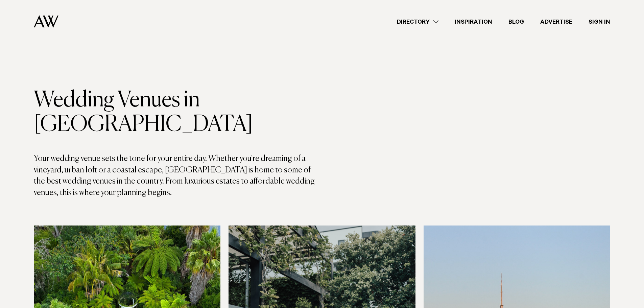 The width and height of the screenshot is (644, 308). What do you see at coordinates (600, 21) in the screenshot?
I see `a: Sign In` at bounding box center [600, 21].